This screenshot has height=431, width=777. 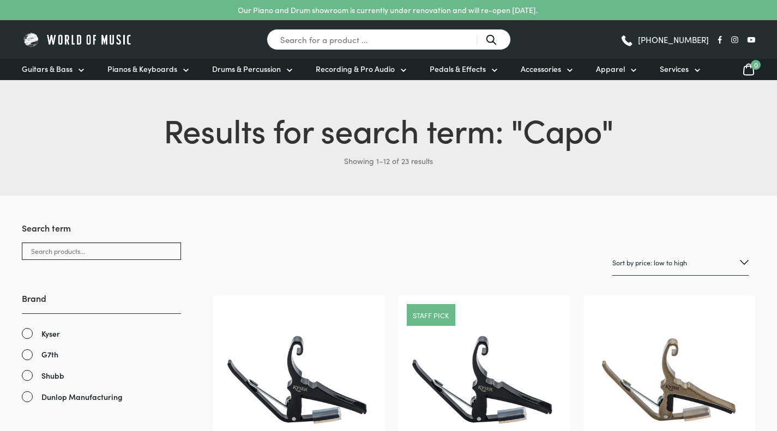 What do you see at coordinates (77, 39) in the screenshot?
I see `img: World of Music` at bounding box center [77, 39].